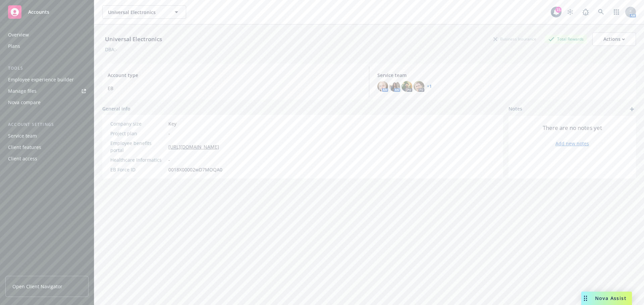 The width and height of the screenshot is (644, 305). What do you see at coordinates (23, 136) in the screenshot?
I see `div: Service team` at bounding box center [23, 136].